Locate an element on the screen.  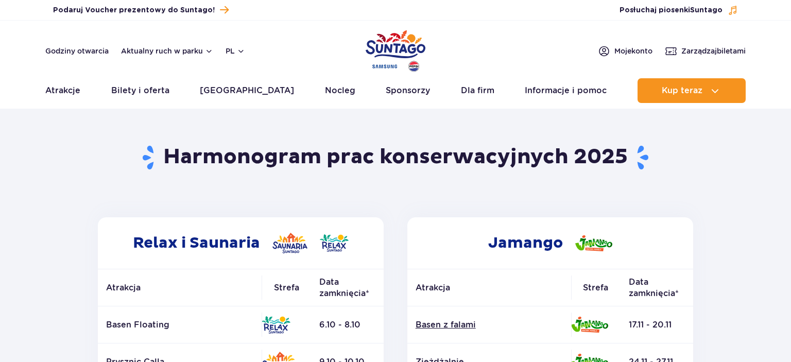
a: Bilety i oferta is located at coordinates (140, 91).